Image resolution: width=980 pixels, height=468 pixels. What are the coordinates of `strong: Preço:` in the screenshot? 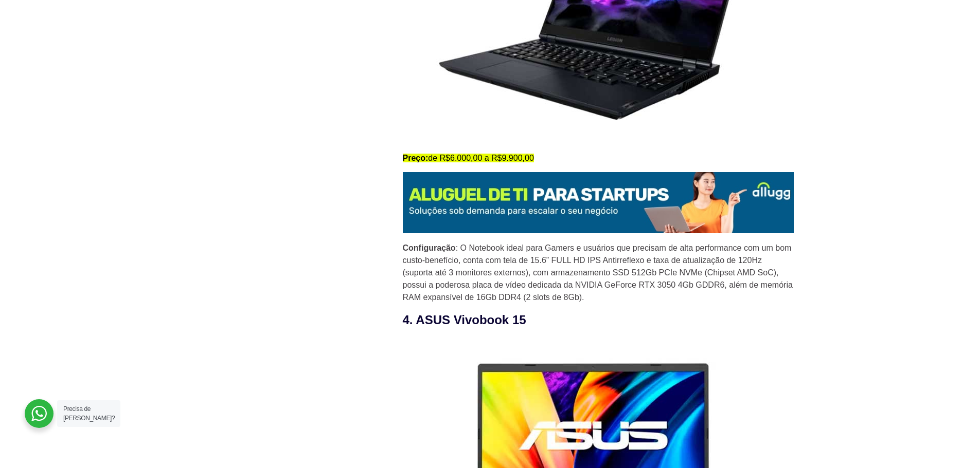 It's located at (416, 158).